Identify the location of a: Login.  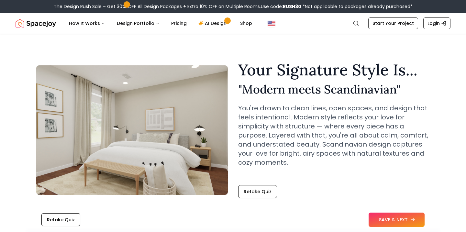
(437, 23).